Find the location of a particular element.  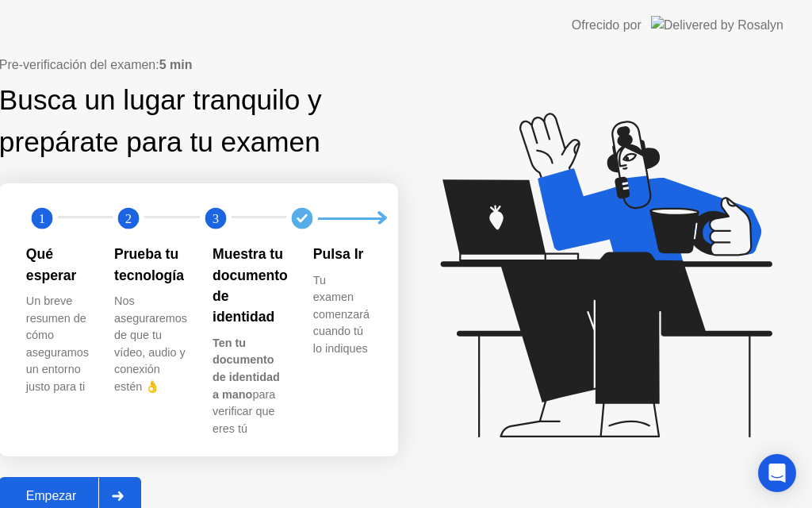

text: 3 is located at coordinates (215, 219).